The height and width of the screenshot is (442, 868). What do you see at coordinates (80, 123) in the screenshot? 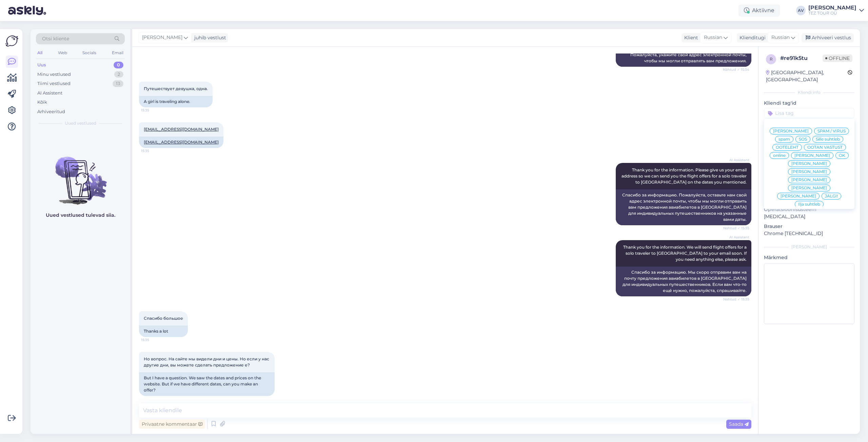
I see `span: Uued vestlused` at bounding box center [80, 123].